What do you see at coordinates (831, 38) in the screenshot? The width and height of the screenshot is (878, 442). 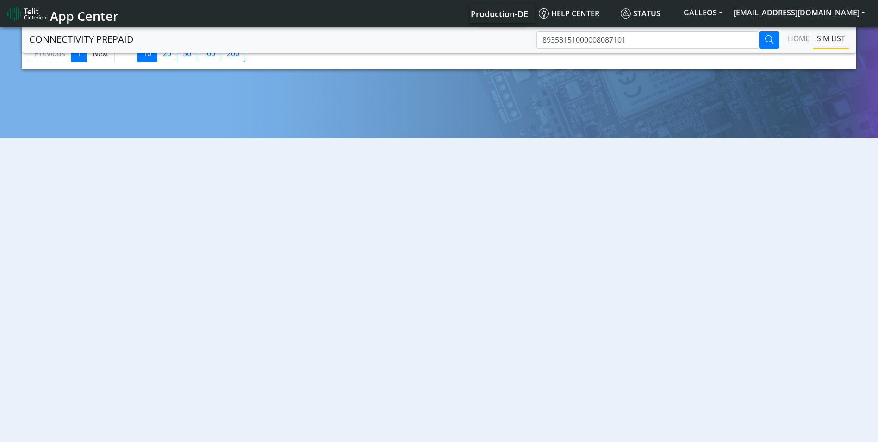 I see `a: SIM LIST` at bounding box center [831, 38].